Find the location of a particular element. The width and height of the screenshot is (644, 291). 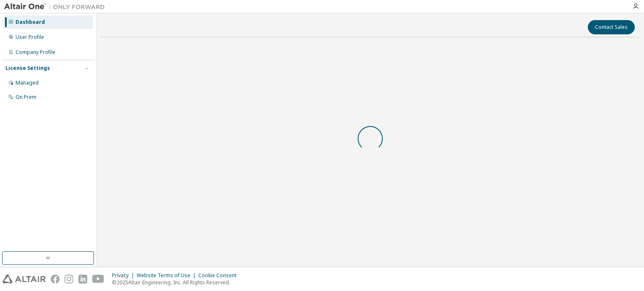

button: Contact Sales is located at coordinates (612, 27).